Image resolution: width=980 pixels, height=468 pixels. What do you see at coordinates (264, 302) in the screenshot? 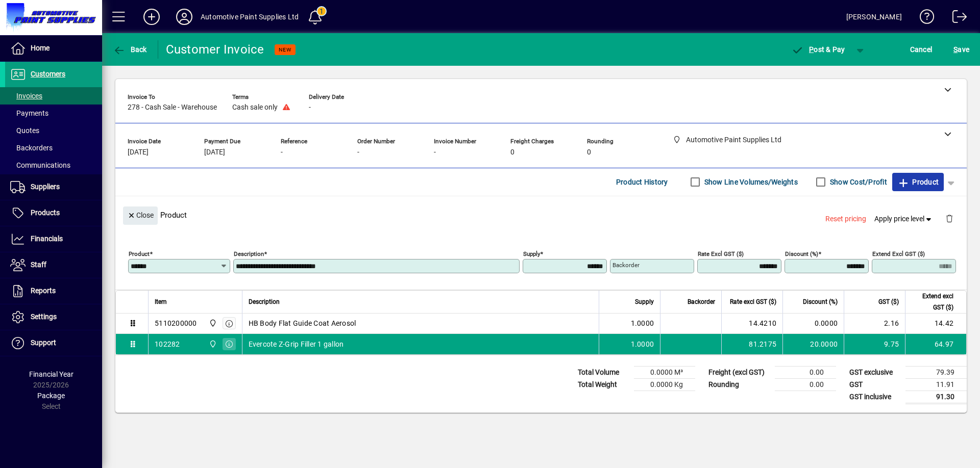
I see `span: Description` at bounding box center [264, 302].